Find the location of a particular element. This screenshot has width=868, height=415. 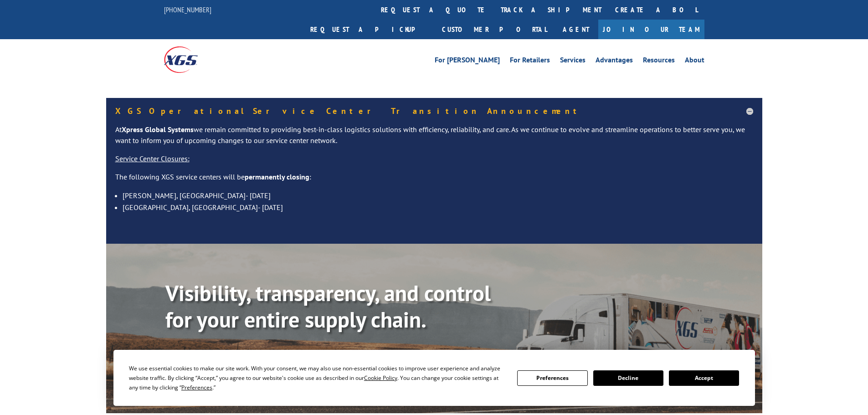

button: Decline is located at coordinates (628, 378).